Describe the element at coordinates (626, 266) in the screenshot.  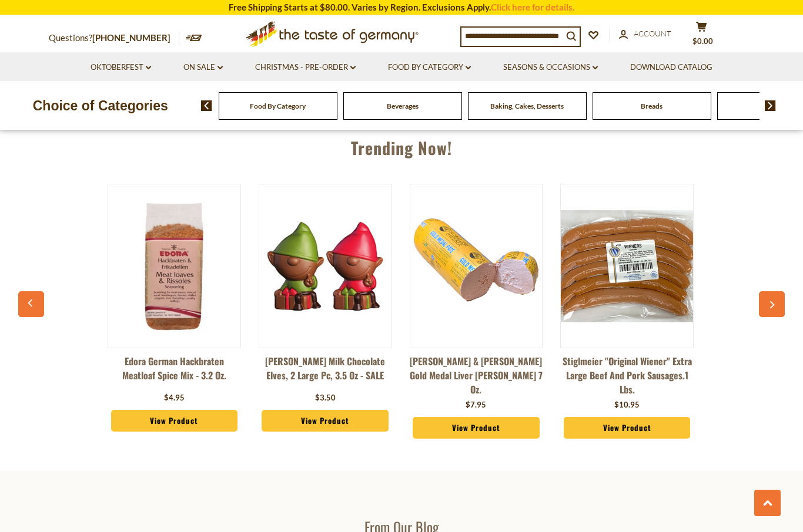
I see `img: Stiglmeier` at that location.